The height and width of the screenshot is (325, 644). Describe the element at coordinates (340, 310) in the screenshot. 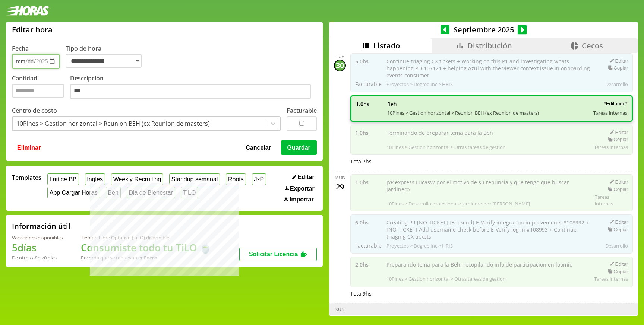

I see `div: Sun` at that location.